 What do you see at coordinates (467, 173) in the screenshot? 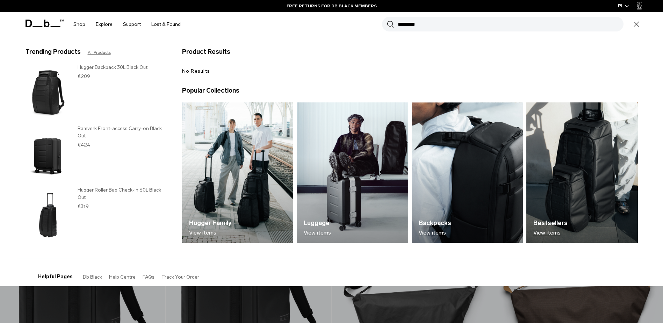
I see `a: Db Backpacks View items` at bounding box center [467, 173].